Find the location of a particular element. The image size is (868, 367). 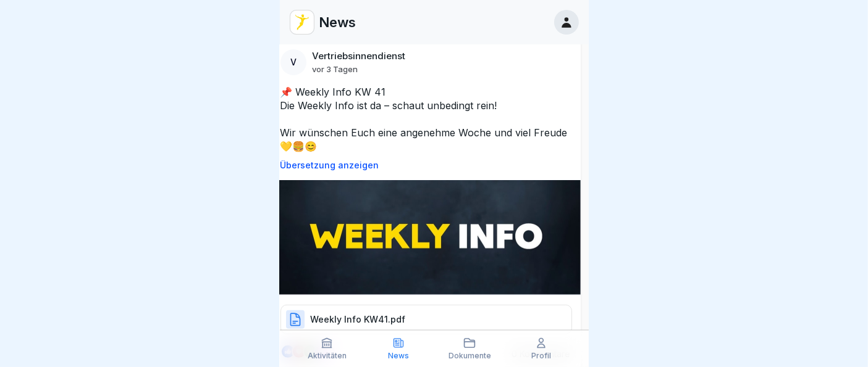

img: vd4jgc378hxa8p7qw0fvrl7x.png is located at coordinates (302, 22).